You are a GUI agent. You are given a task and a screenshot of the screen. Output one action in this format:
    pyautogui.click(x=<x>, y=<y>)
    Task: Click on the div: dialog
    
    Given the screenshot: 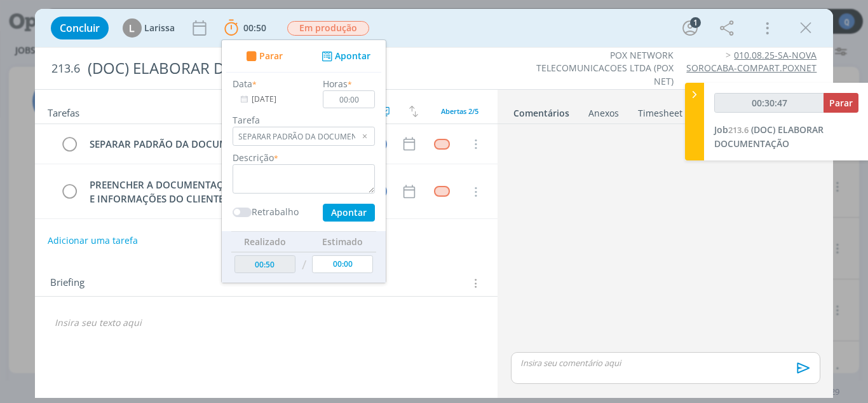 What is the action you would take?
    pyautogui.click(x=434, y=203)
    